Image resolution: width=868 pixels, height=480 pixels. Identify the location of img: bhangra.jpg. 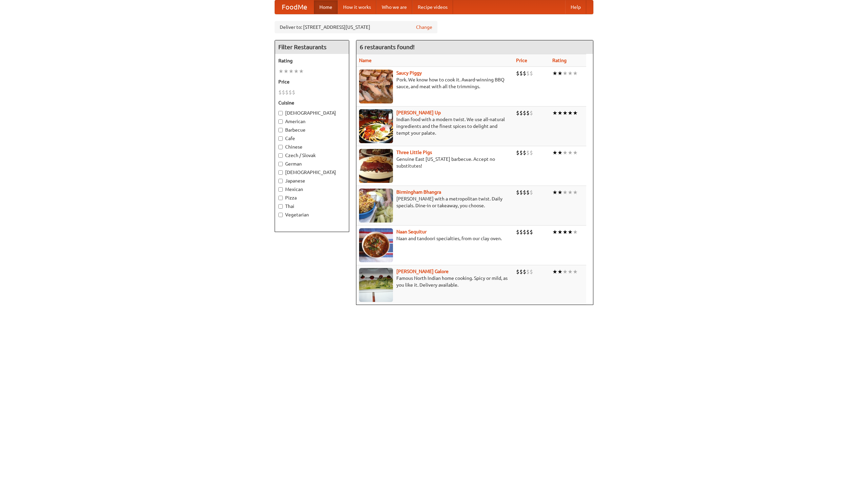
(377, 205).